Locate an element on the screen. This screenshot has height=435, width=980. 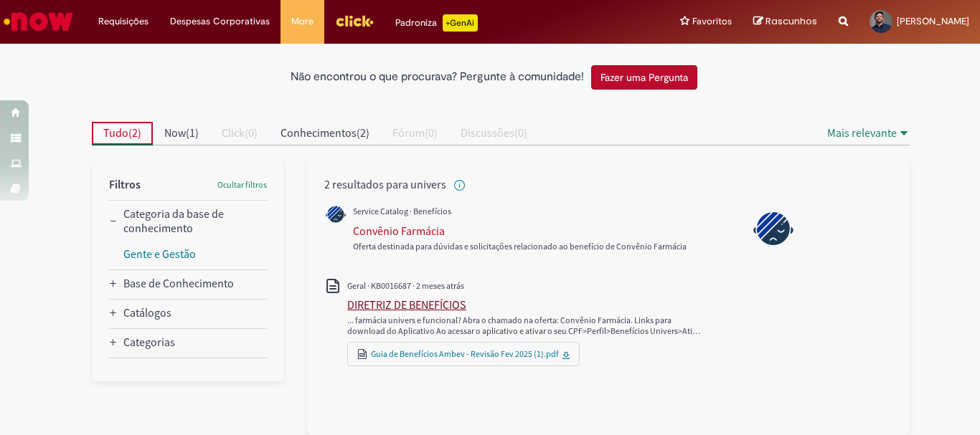
p: +GenAi is located at coordinates (460, 23).